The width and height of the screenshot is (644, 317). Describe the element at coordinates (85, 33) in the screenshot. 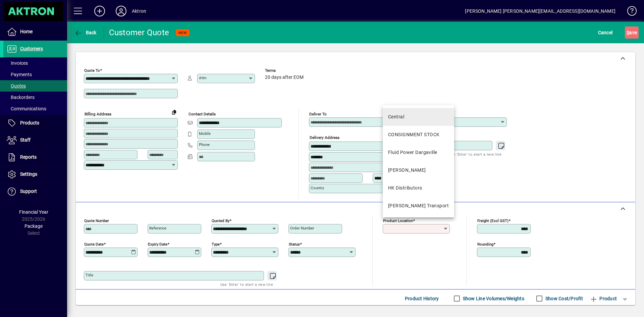

I see `span: Back` at that location.